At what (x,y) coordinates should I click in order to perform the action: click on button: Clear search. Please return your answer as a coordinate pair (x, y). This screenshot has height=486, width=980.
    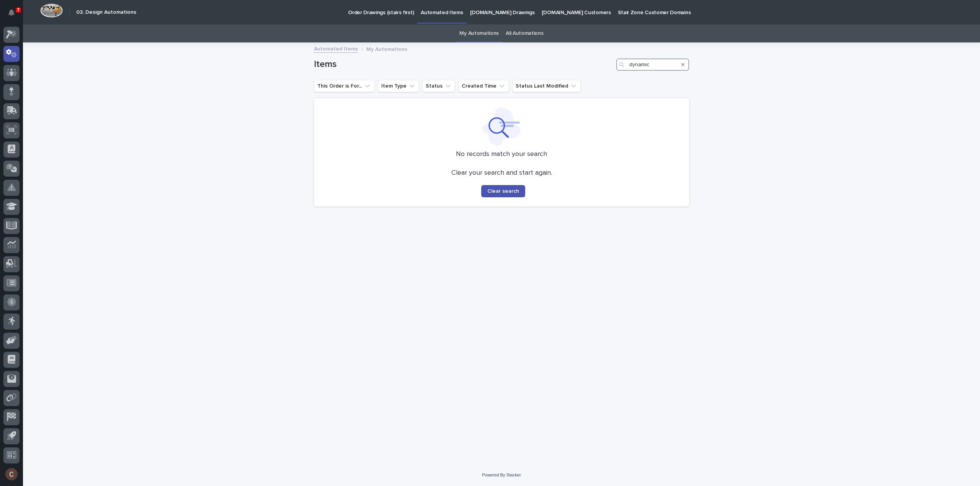
    Looking at the image, I should click on (503, 191).